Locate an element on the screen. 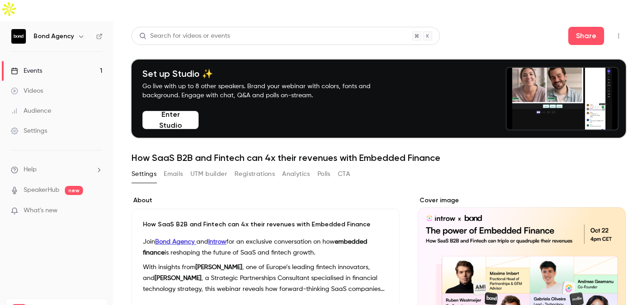 Image resolution: width=644 pixels, height=305 pixels. p: Go live with up to 8 other speakers. Brand your webinar with colors, fonts and background. Engage... is located at coordinates (267, 91).